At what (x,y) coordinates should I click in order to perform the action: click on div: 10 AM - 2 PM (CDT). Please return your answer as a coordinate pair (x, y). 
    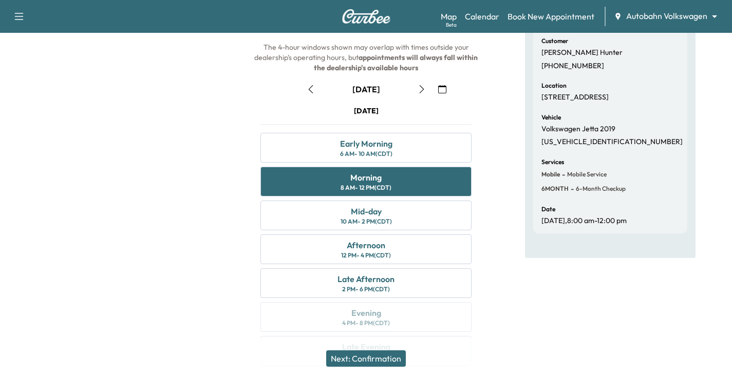
    Looking at the image, I should click on (366, 222).